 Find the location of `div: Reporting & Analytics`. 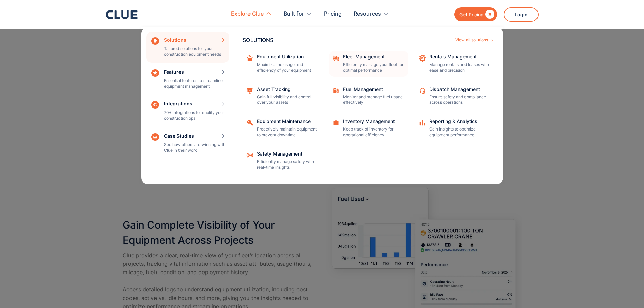

div: Reporting & Analytics is located at coordinates (460, 121).